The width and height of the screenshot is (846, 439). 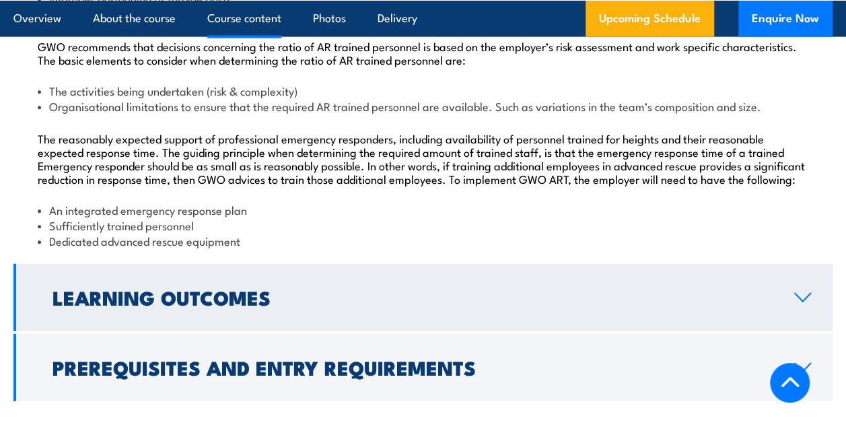 I want to click on li: Organisational limitations to ensure that the required AR trained personnel are available. Such a..., so click(x=423, y=106).